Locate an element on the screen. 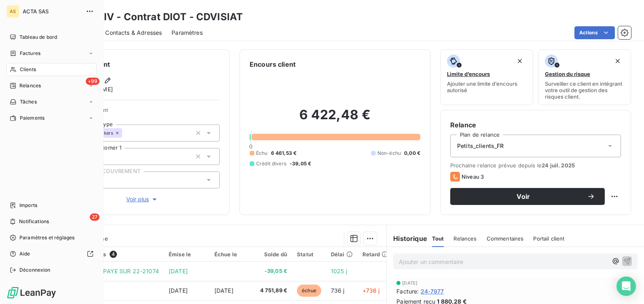 Image resolution: width=644 pixels, height=304 pixels. span: Niveau 3 is located at coordinates (473, 177).